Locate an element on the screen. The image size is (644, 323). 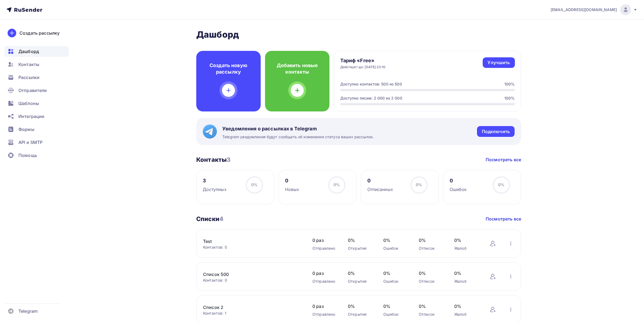
div: Доступно контактов: 500 из 500 is located at coordinates (371, 84).